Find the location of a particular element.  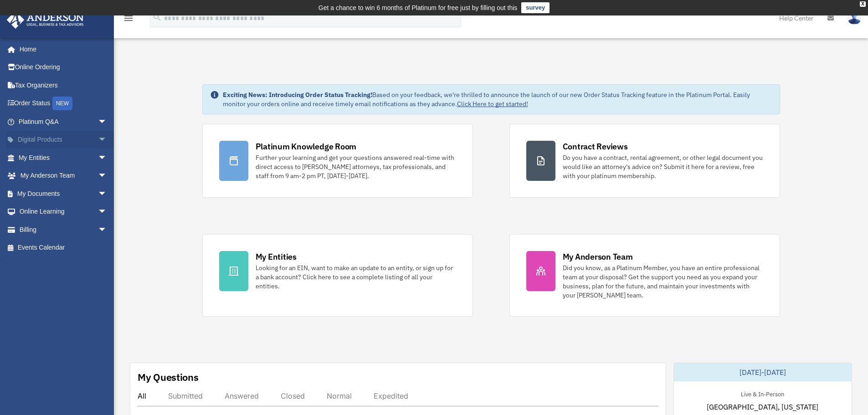

a: Platinum Q&Aarrow_drop_down is located at coordinates (63, 122).